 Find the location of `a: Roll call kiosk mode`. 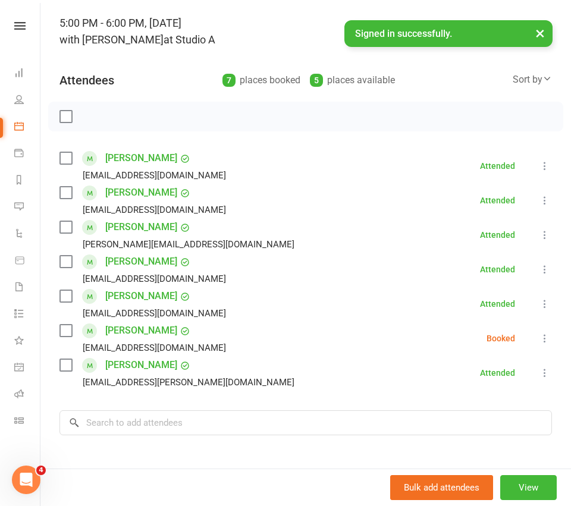

a: Roll call kiosk mode is located at coordinates (27, 395).